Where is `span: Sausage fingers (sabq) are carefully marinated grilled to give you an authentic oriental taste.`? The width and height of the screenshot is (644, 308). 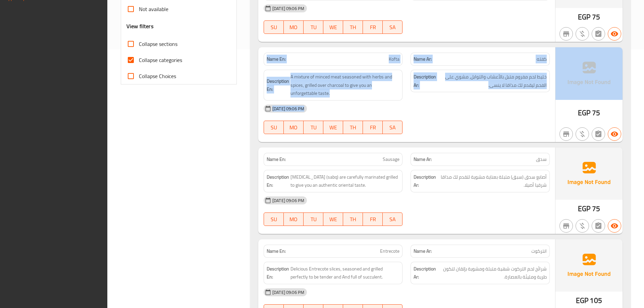 span: Sausage fingers (sabq) are carefully marinated grilled to give you an authentic oriental taste. is located at coordinates (345, 181).